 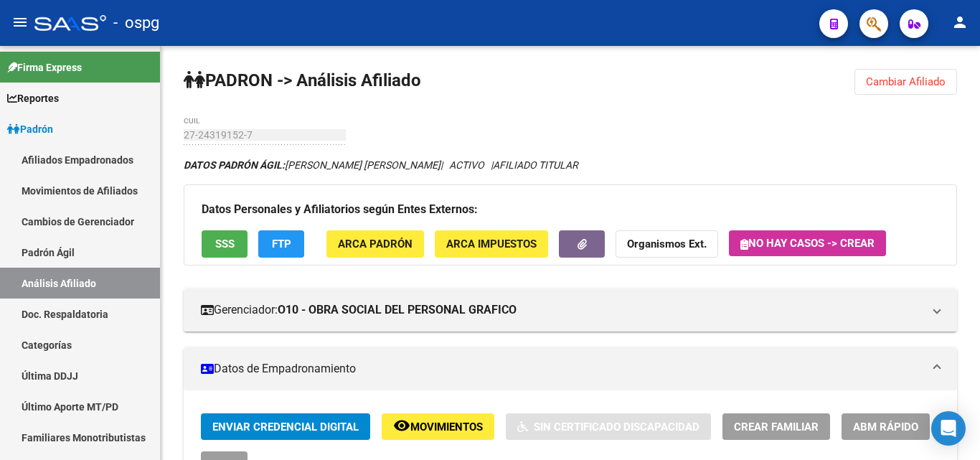 What do you see at coordinates (776, 427) in the screenshot?
I see `span: Crear Familiar` at bounding box center [776, 427].